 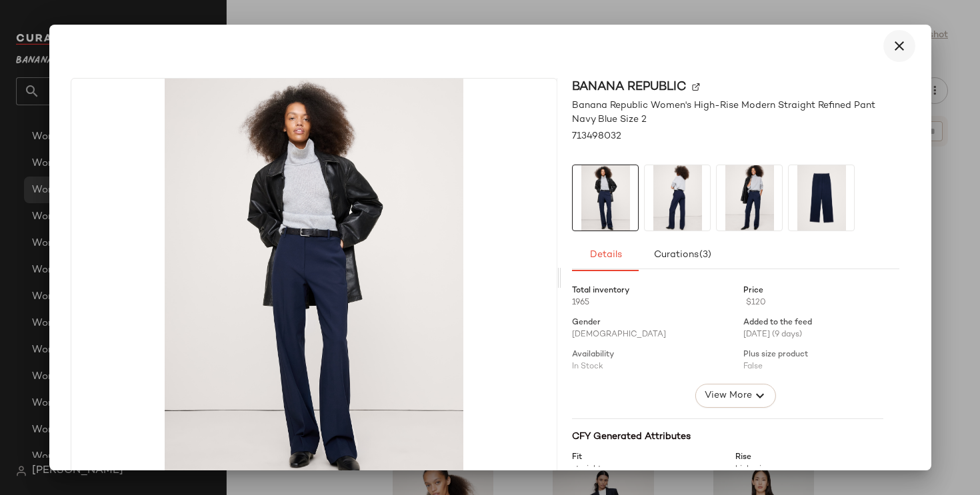 What do you see at coordinates (629, 87) in the screenshot?
I see `span: Banana Republic` at bounding box center [629, 87].